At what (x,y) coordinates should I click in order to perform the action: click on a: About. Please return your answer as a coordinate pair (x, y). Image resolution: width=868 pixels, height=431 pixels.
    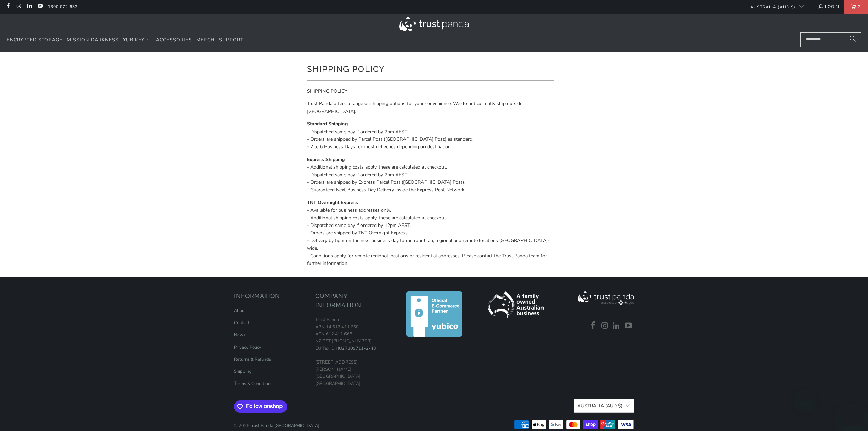
    Looking at the image, I should click on (240, 311).